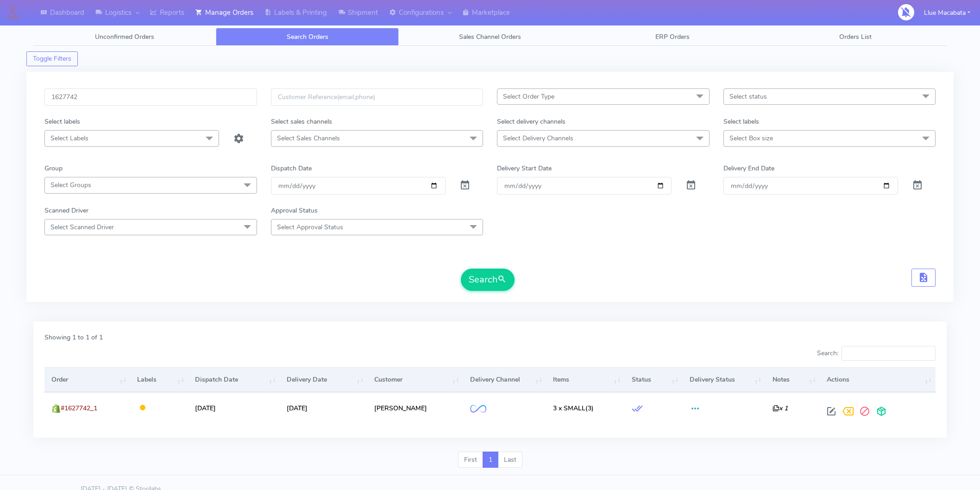 This screenshot has width=980, height=490. I want to click on ul: Tabs, so click(490, 36).